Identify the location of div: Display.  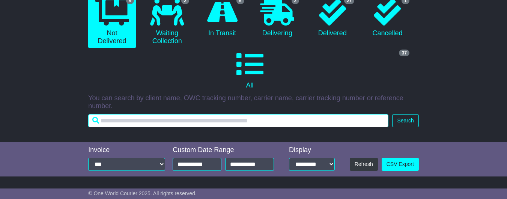
(312, 150).